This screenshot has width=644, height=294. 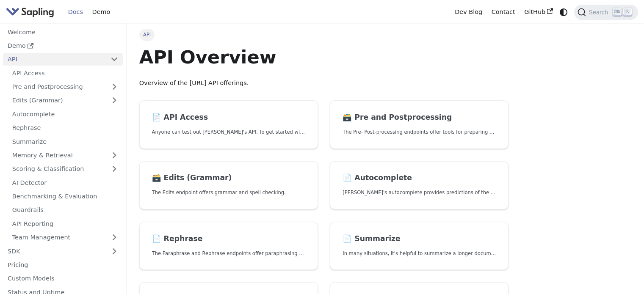 I want to click on a: Memory & Retrieval, so click(x=65, y=155).